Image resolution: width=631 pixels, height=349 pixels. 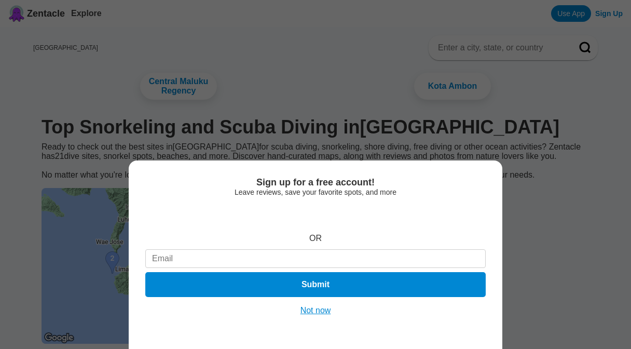 I want to click on button: Not now, so click(x=316, y=310).